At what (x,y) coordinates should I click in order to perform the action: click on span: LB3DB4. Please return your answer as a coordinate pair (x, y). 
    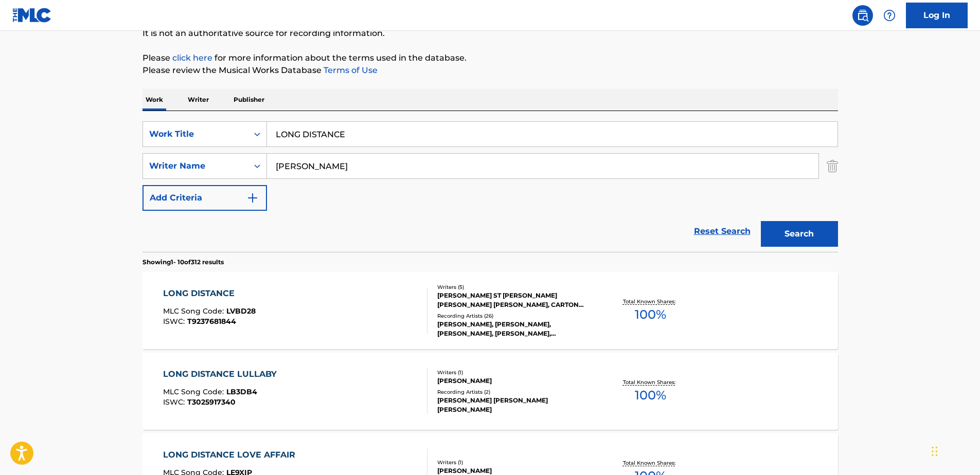
    Looking at the image, I should click on (242, 392).